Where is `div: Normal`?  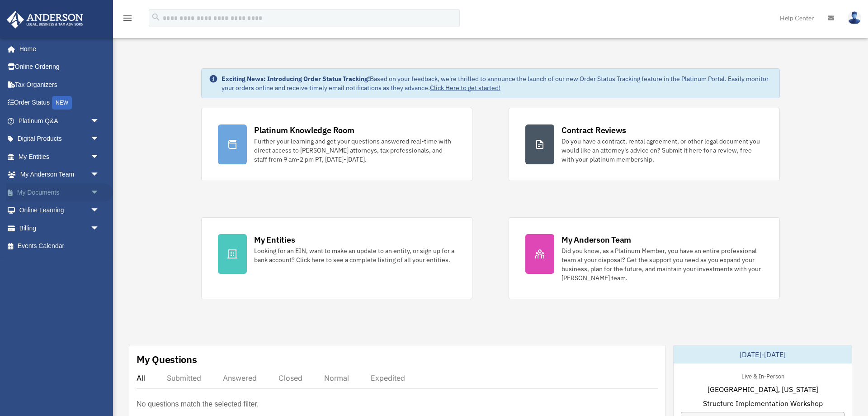
div: Normal is located at coordinates (336, 378).